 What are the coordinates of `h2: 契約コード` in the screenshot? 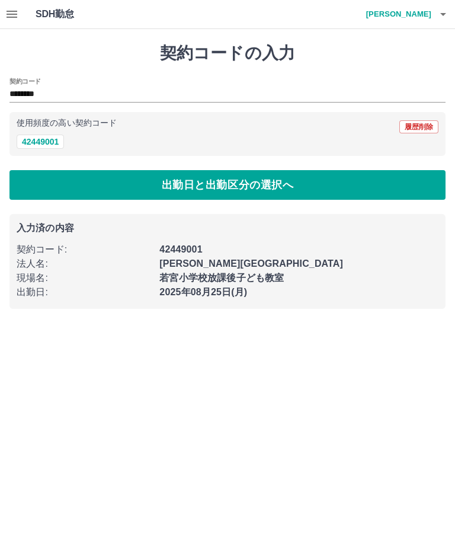 It's located at (25, 81).